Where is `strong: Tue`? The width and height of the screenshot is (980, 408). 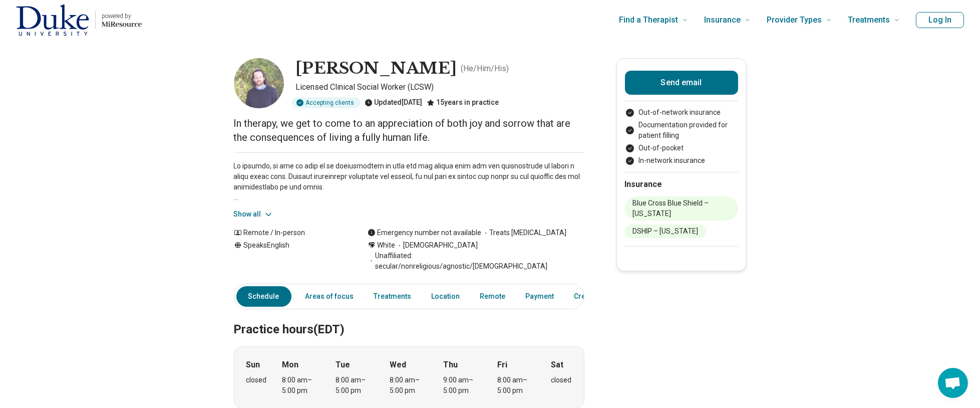
strong: Tue is located at coordinates (343, 364).